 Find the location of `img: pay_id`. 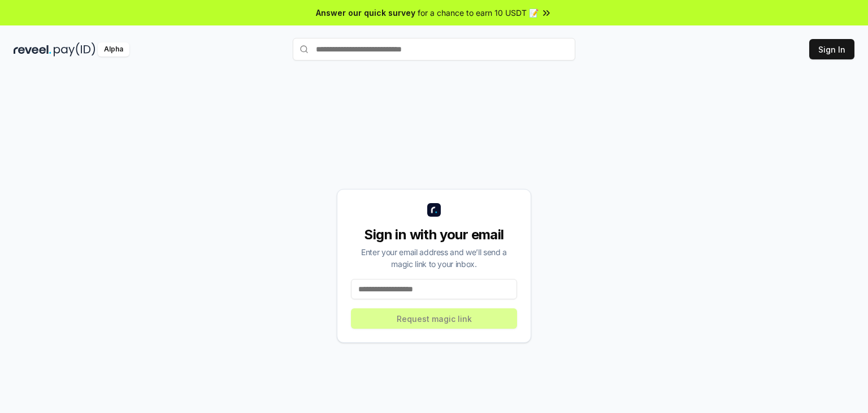

img: pay_id is located at coordinates (75, 49).